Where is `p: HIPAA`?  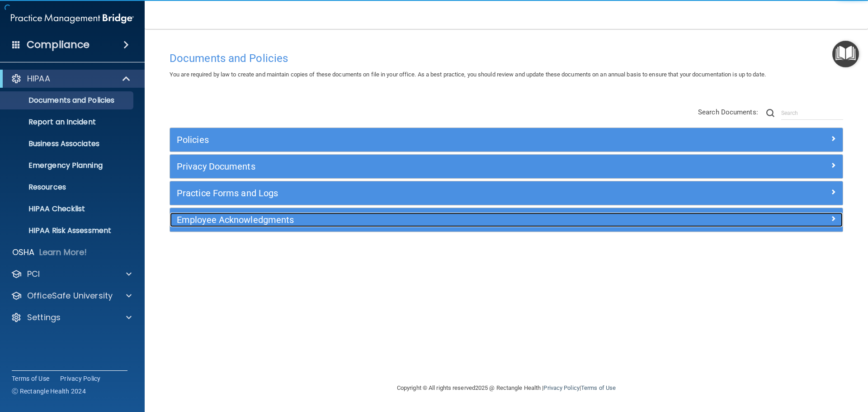
p: HIPAA is located at coordinates (38, 79).